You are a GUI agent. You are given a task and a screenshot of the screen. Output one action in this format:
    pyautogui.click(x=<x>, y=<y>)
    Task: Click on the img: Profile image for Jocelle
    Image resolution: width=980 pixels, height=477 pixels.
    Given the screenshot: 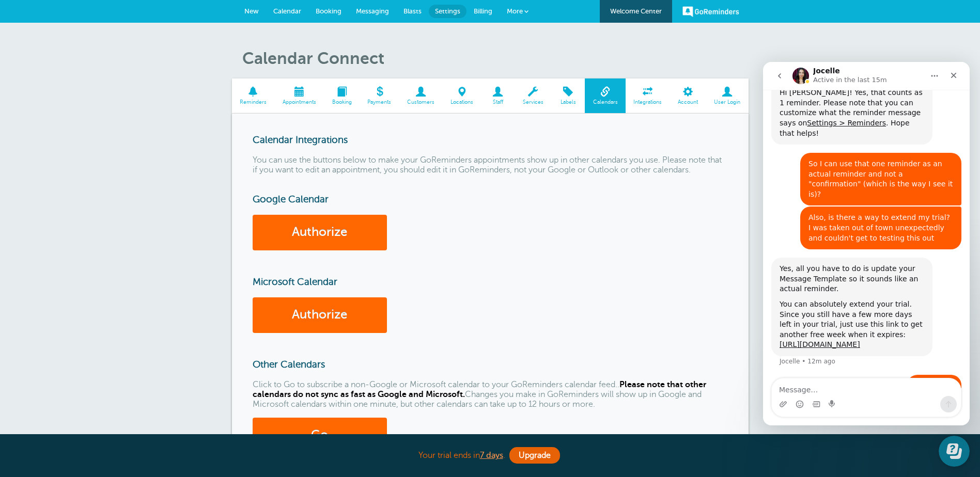 What is the action you would take?
    pyautogui.click(x=38, y=14)
    